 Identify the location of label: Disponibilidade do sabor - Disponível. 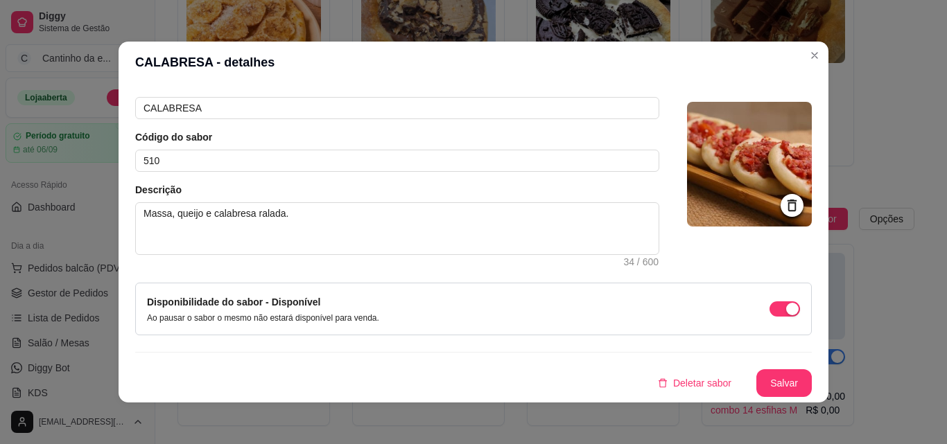
(234, 302).